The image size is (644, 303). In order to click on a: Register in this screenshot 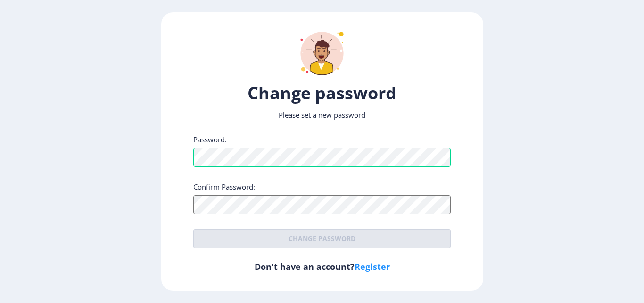, I will do `click(372, 267)`.